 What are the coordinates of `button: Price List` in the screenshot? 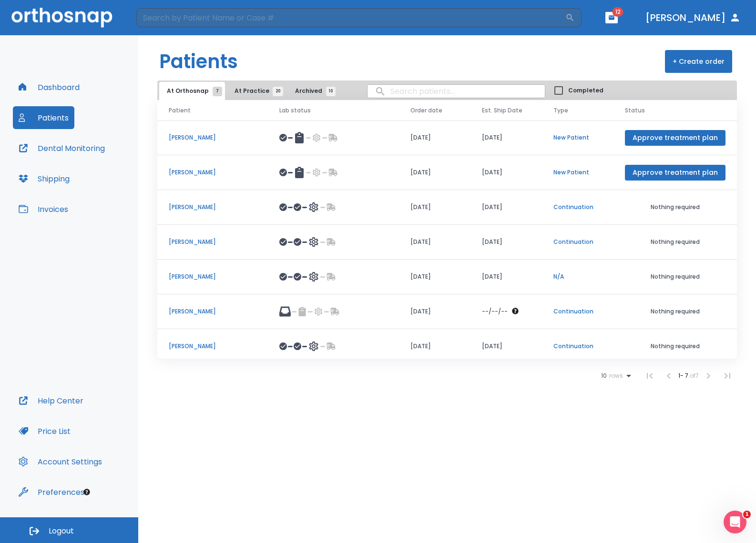 It's located at (45, 431).